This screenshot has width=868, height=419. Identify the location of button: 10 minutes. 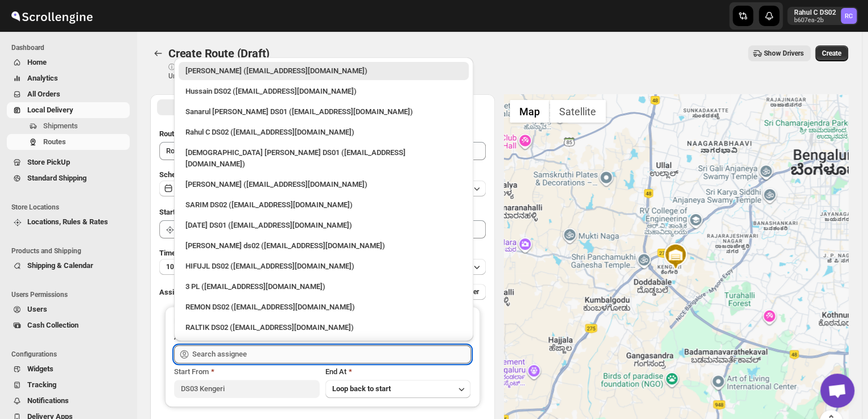
(323, 267).